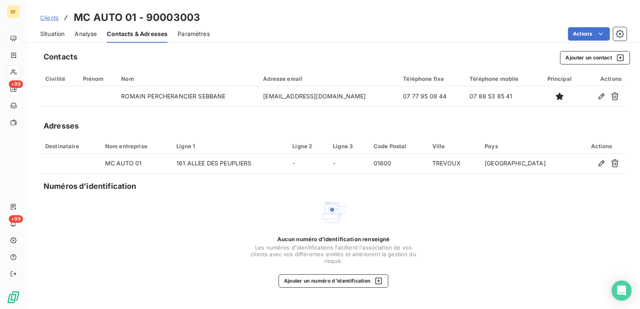  Describe the element at coordinates (13, 12) in the screenshot. I see `div: BF` at that location.